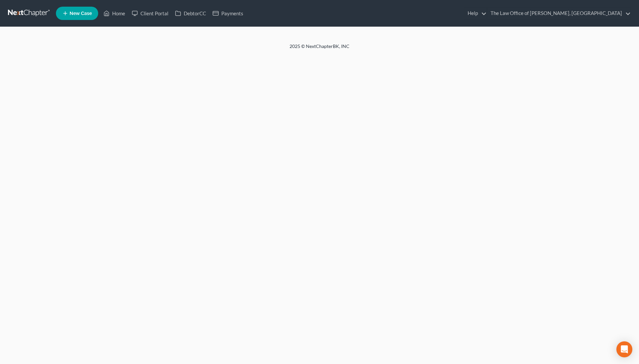 Image resolution: width=639 pixels, height=364 pixels. Describe the element at coordinates (624, 349) in the screenshot. I see `div: Open Intercom Messenger` at that location.